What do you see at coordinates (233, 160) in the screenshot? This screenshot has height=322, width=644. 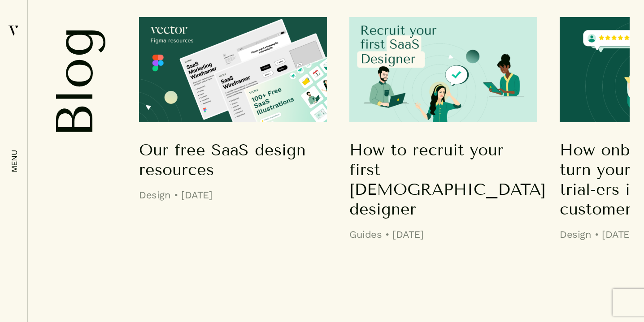 I see `h5: Our free SaaS design resources` at bounding box center [233, 160].